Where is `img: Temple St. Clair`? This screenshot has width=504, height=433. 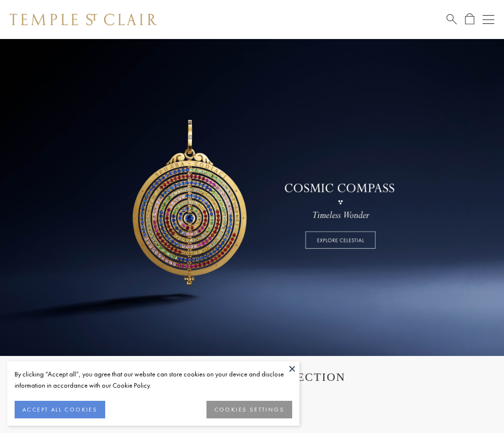
img: Temple St. Clair is located at coordinates (83, 19).